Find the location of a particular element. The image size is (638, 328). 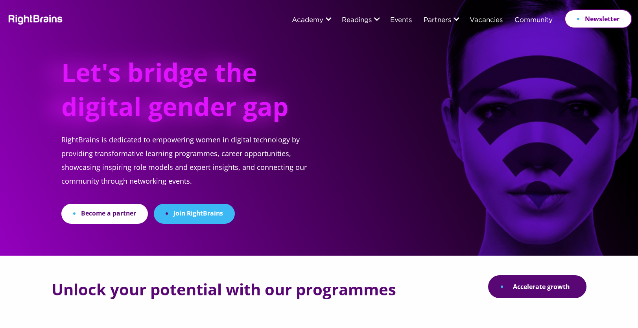

a: Accelerate growth is located at coordinates (537, 287).